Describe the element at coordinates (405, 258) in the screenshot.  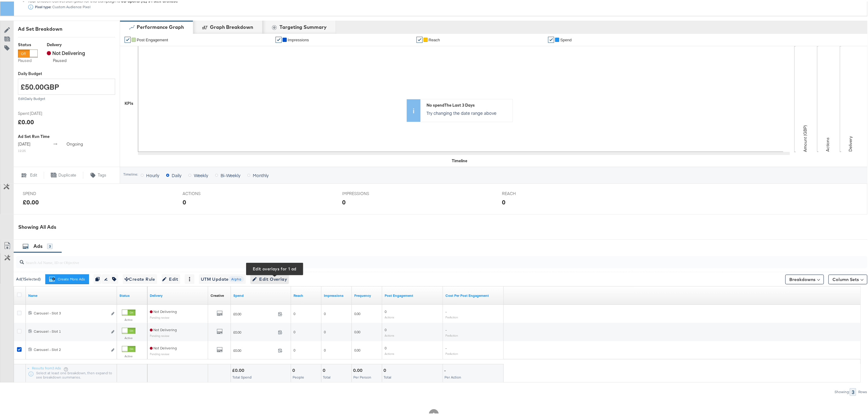
I see `input: Search Ad Name, ID or Objective` at that location.